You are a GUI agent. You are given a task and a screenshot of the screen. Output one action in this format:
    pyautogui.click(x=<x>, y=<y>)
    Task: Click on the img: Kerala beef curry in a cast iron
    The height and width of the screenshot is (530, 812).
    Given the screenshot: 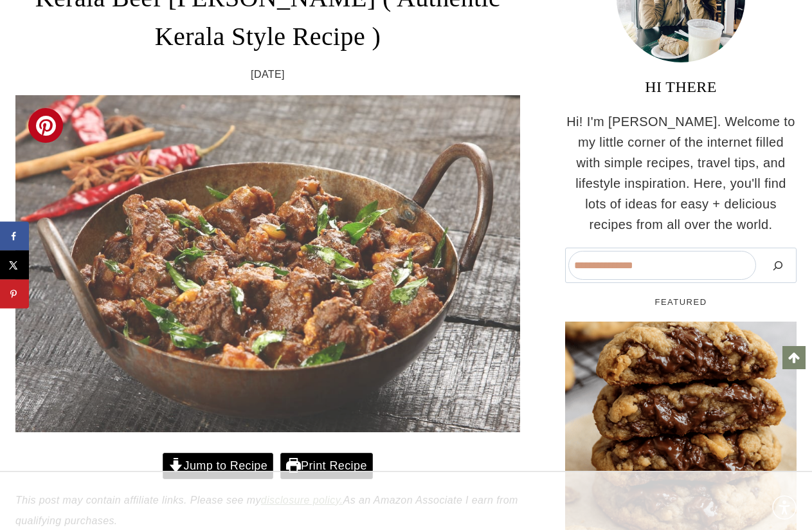 What is the action you would take?
    pyautogui.click(x=267, y=264)
    